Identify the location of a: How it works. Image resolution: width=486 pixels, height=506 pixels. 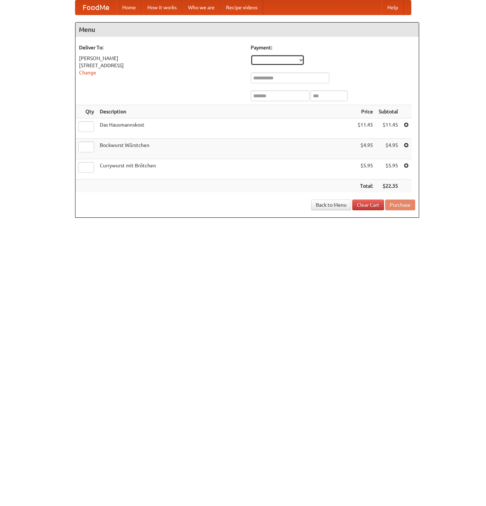
(162, 8).